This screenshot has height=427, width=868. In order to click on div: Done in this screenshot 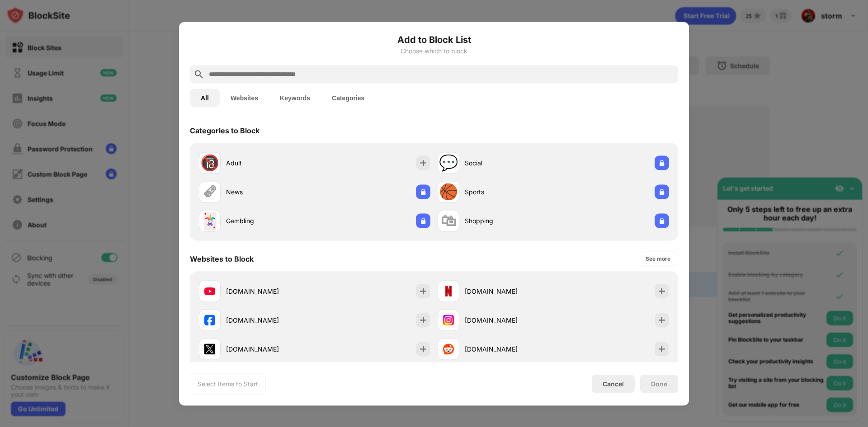, I will do `click(659, 384)`.